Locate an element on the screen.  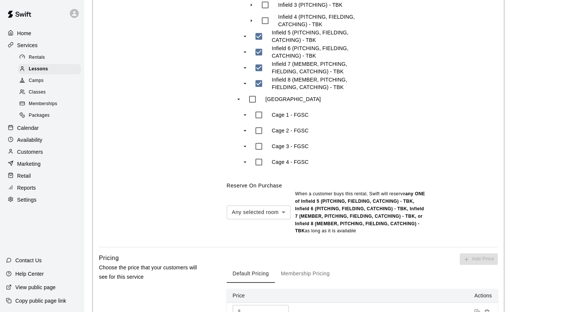
a: Packages is located at coordinates (51, 115).